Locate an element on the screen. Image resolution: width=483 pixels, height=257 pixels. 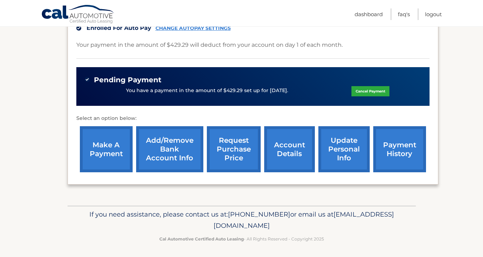
span: Pending Payment is located at coordinates (128, 80).